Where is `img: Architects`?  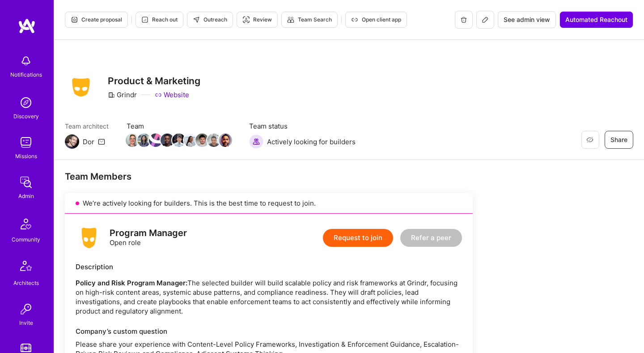
img: Architects is located at coordinates (26, 268).